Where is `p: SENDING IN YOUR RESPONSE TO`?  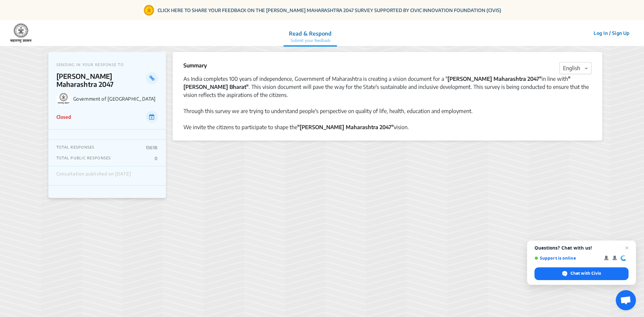 p: SENDING IN YOUR RESPONSE TO is located at coordinates (107, 64).